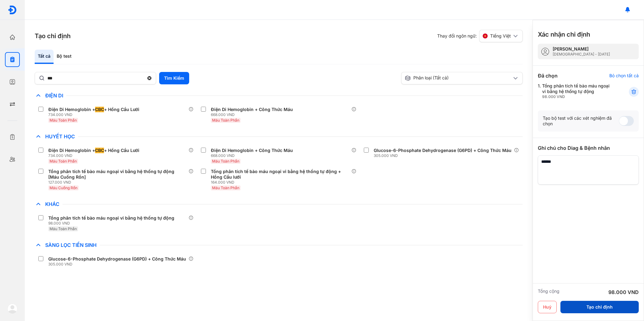 Image resolution: width=644 pixels, height=321 pixels. Describe the element at coordinates (71, 245) in the screenshot. I see `span: Sàng Lọc Tiền Sinh` at that location.